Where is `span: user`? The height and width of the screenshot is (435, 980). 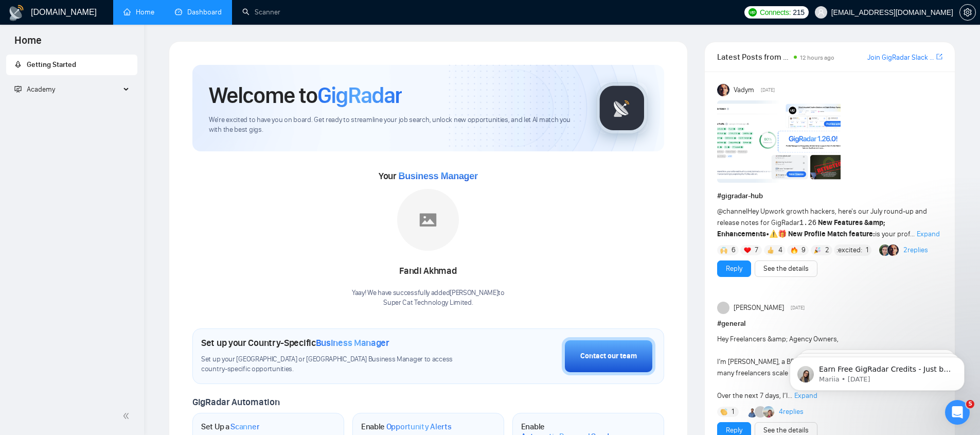 span: user is located at coordinates (821, 12).